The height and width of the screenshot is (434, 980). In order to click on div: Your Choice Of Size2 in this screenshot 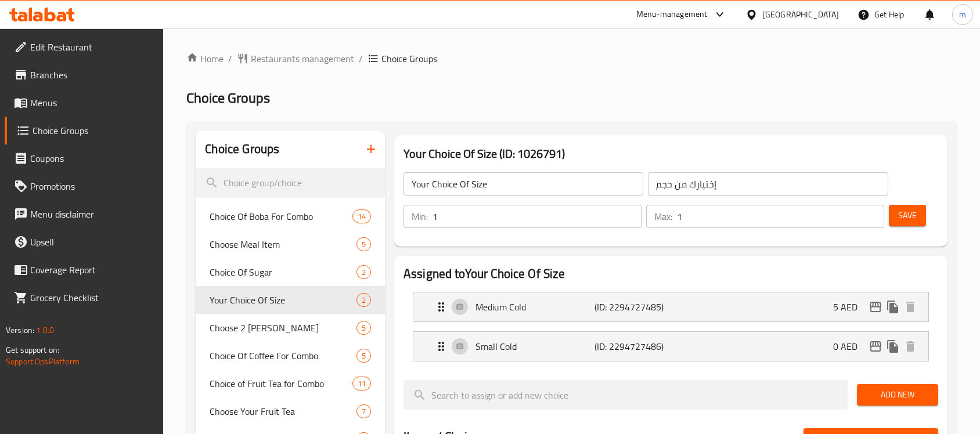, I will do `click(290, 301)`.